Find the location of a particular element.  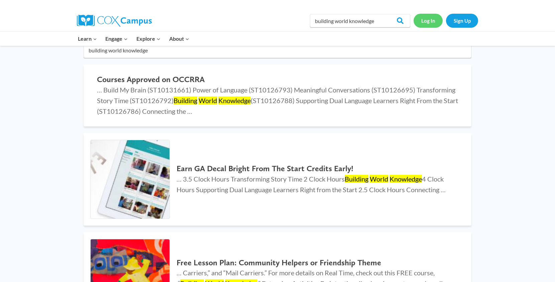

nav: Secondary Navigation is located at coordinates (445, 20).